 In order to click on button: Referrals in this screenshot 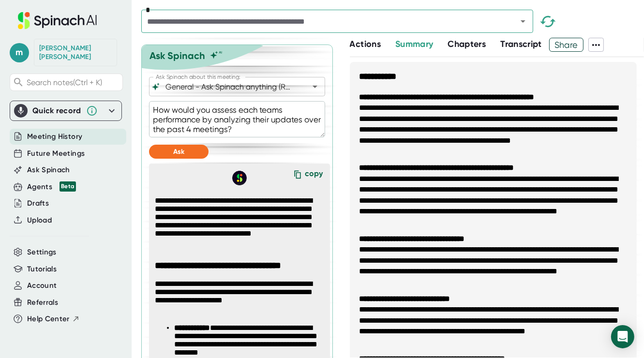, I will do `click(43, 303)`.